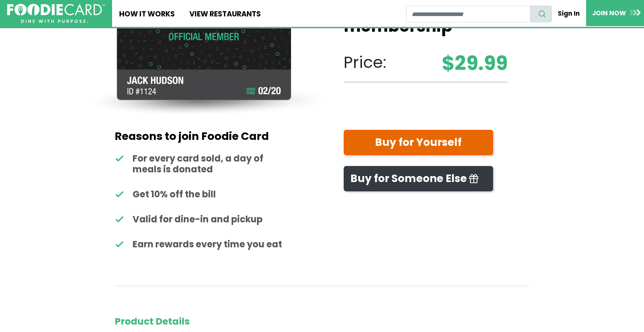  I want to click on p: Price:, so click(426, 62).